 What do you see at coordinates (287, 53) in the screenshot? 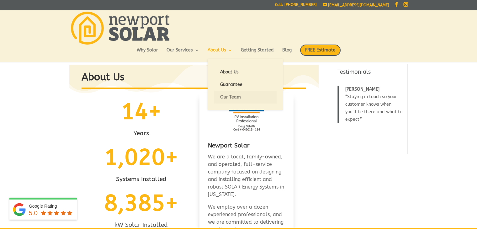
I see `a: Blog` at bounding box center [287, 53].